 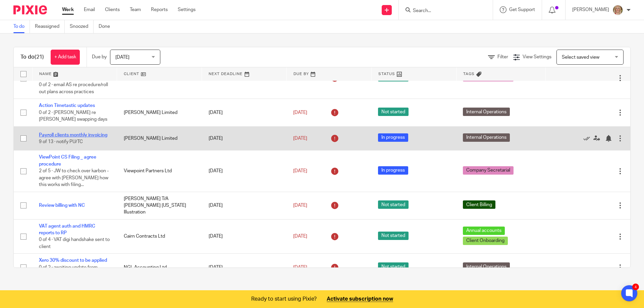 What do you see at coordinates (479, 204) in the screenshot?
I see `span: Client Billing` at bounding box center [479, 204].